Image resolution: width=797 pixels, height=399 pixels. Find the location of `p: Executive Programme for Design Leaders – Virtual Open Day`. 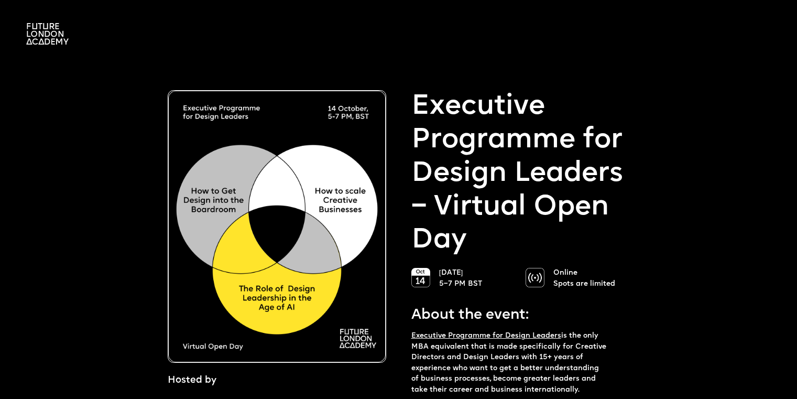

p: Executive Programme for Design Leaders – Virtual Open Day is located at coordinates (520, 173).